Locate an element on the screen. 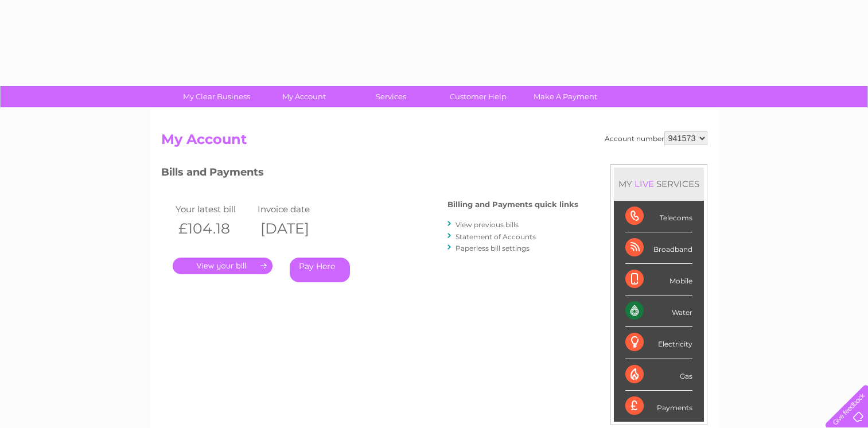 The width and height of the screenshot is (868, 428). a: Services is located at coordinates (390, 97).